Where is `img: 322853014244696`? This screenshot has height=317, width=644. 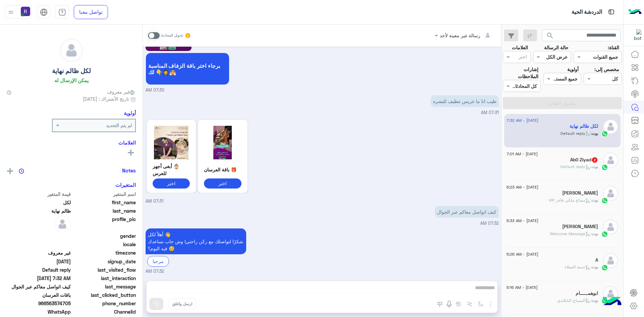
img: 322853014244696 is located at coordinates (635, 35).